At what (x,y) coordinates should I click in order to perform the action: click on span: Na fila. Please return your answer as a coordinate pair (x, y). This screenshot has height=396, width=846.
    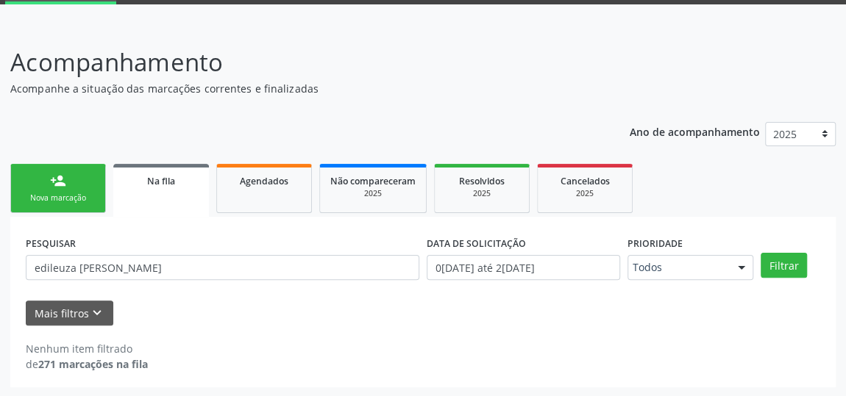
    Looking at the image, I should click on (161, 181).